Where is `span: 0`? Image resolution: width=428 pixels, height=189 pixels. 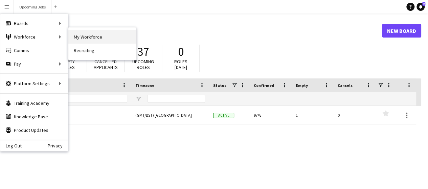 span: 0 is located at coordinates (181, 52).